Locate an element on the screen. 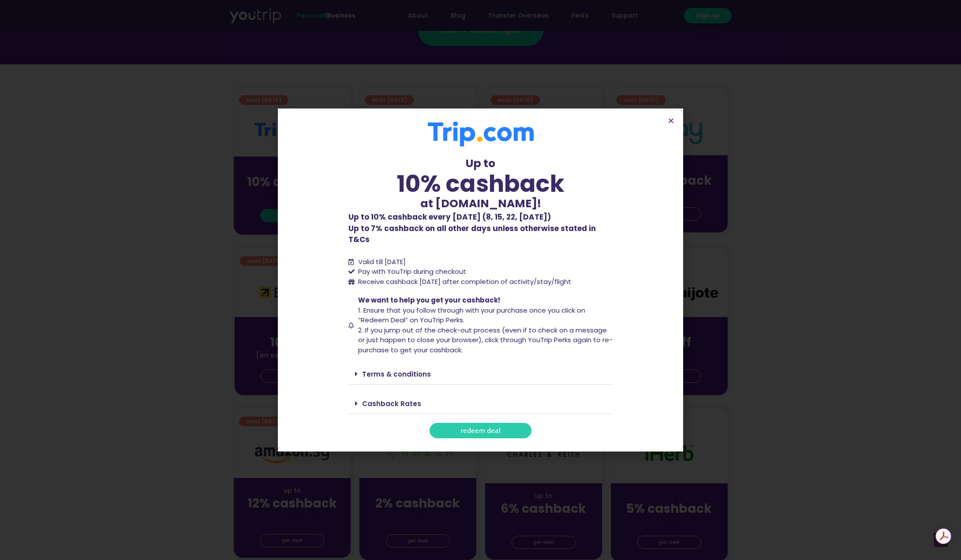  div: Terms & conditions is located at coordinates (481, 374).